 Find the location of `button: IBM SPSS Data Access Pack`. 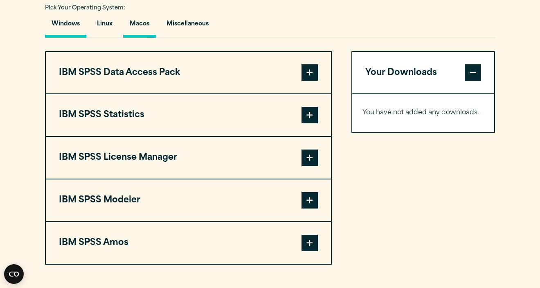

button: IBM SPSS Data Access Pack is located at coordinates (188, 73).